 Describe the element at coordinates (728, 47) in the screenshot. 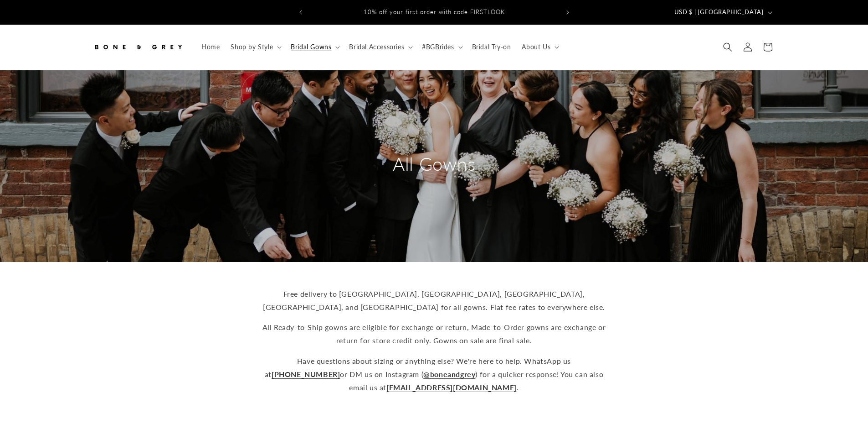

I see `summary: Search` at that location.